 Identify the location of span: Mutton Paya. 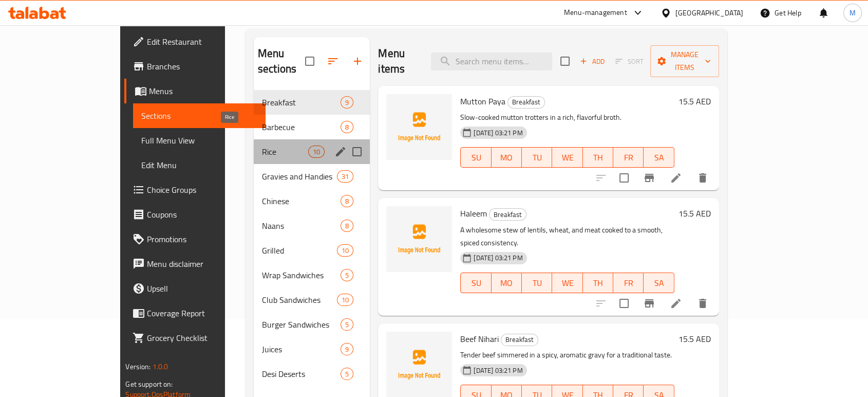
(483, 101).